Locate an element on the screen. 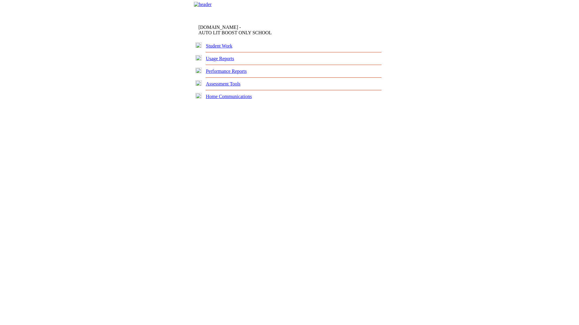 The width and height of the screenshot is (579, 325). a: Usage Reports is located at coordinates (220, 58).